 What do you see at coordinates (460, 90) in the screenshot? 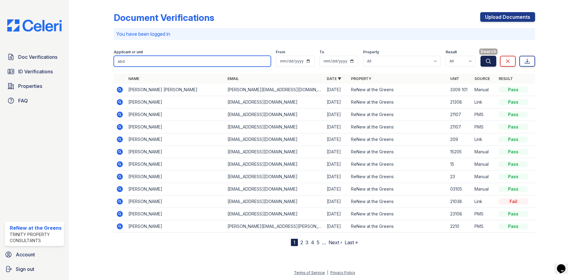
I see `td: 3309 101` at bounding box center [460, 90].